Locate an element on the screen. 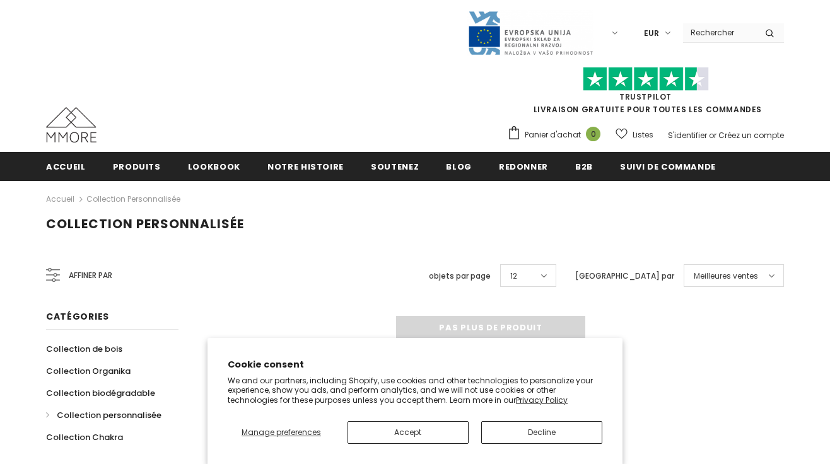 Image resolution: width=830 pixels, height=464 pixels. span: Meilleures ventes is located at coordinates (726, 276).